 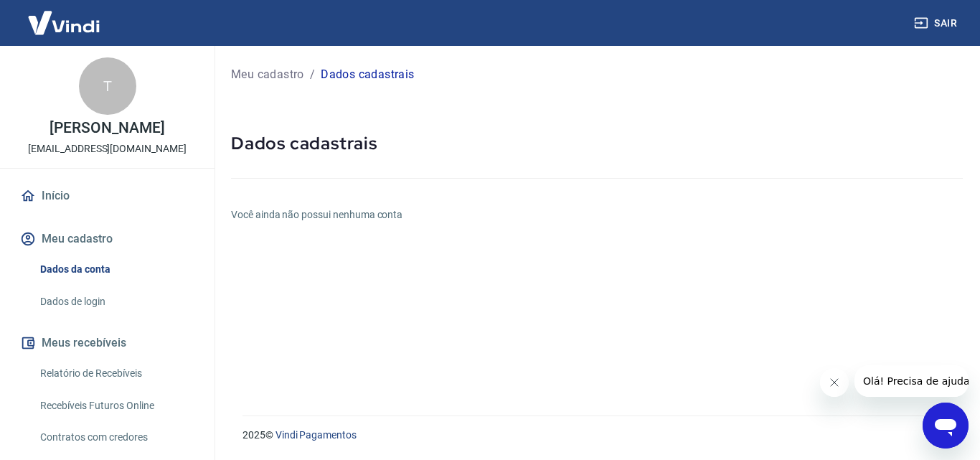 I want to click on span: Olá! Precisa de ajuda?, so click(x=64, y=16).